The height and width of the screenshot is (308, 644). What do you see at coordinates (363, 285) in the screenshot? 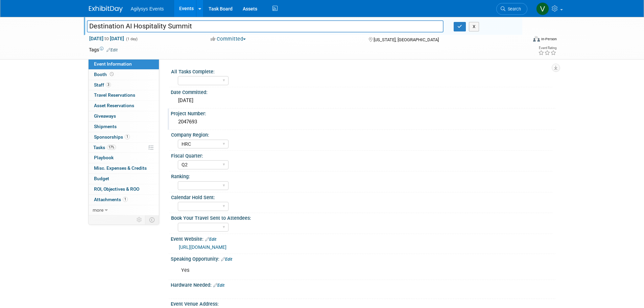
I see `div: Hardware Needed:` at bounding box center [363, 285].